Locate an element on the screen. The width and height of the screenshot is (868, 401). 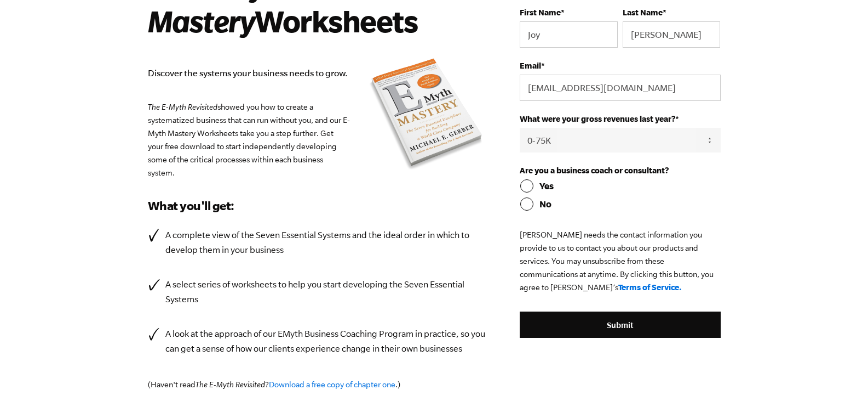
p: (Haven't read ? .) is located at coordinates (318, 384).